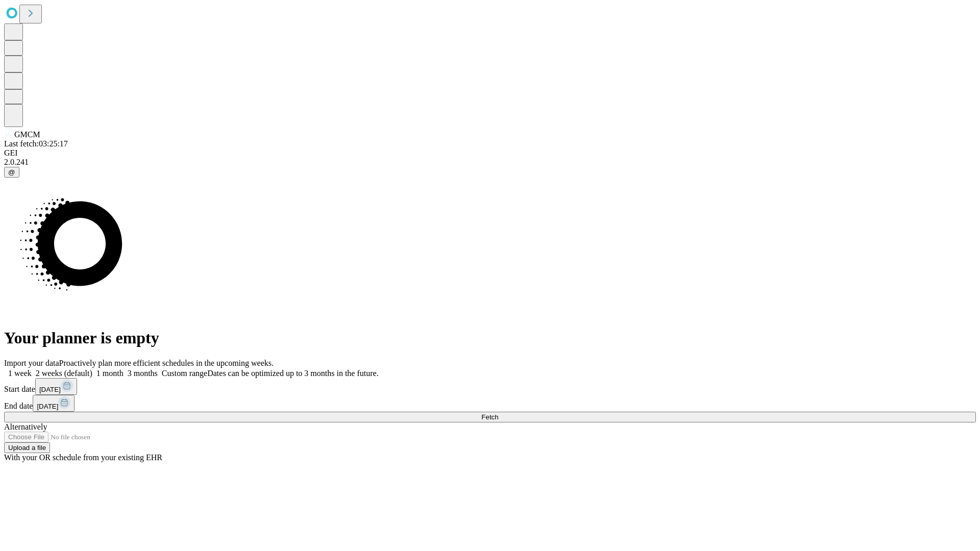 Image resolution: width=980 pixels, height=551 pixels. What do you see at coordinates (20, 373) in the screenshot?
I see `span: 1 week` at bounding box center [20, 373].